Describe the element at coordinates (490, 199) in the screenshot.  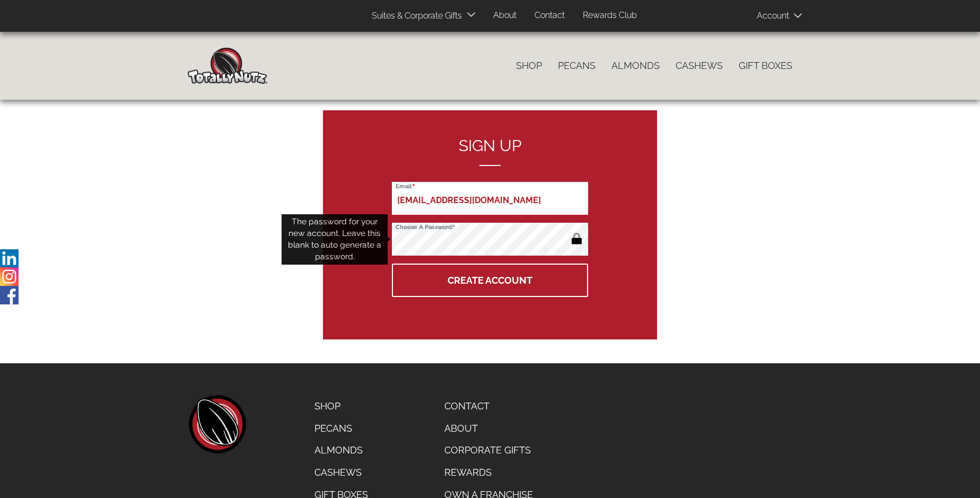
I see `input: Email` at that location.